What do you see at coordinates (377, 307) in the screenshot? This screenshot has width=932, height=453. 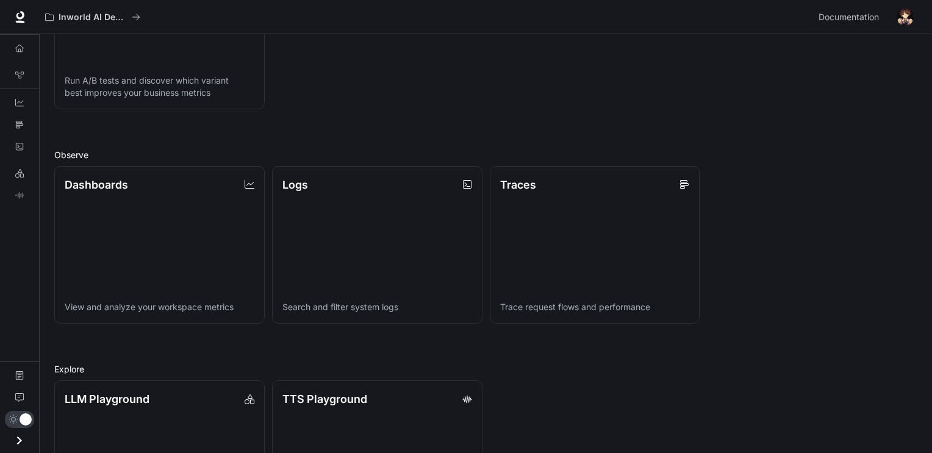 I see `p: Search and filter system logs` at bounding box center [377, 307].